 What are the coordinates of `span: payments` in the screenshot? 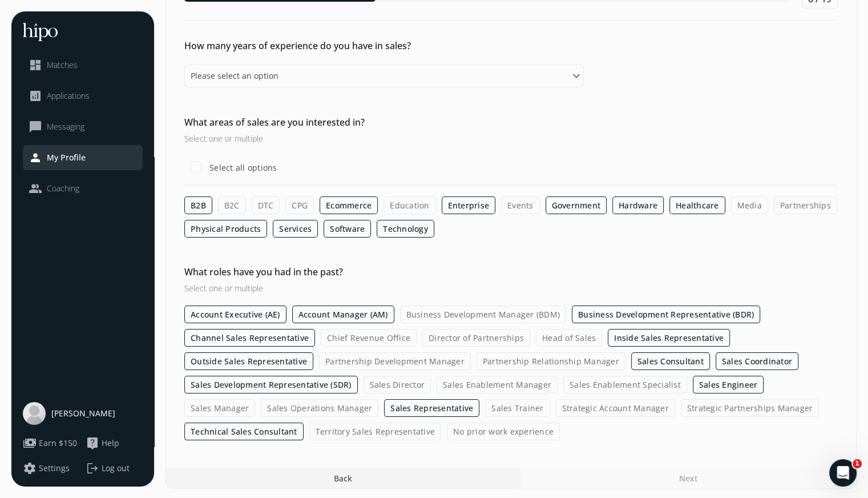 It's located at (30, 444).